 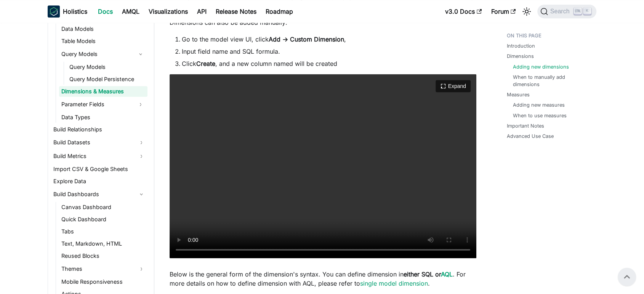 What do you see at coordinates (540, 115) in the screenshot?
I see `a: When to use measures` at bounding box center [540, 115].